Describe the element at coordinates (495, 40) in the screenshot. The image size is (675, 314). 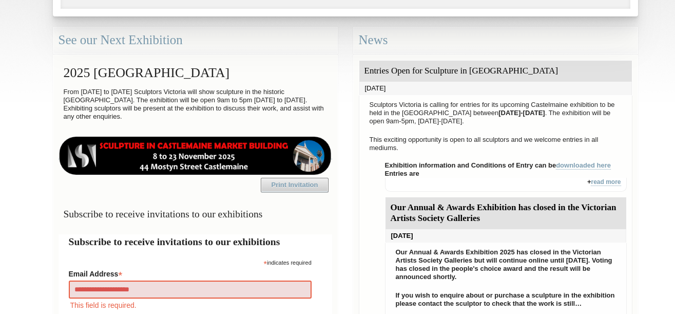
I see `div: News` at that location.